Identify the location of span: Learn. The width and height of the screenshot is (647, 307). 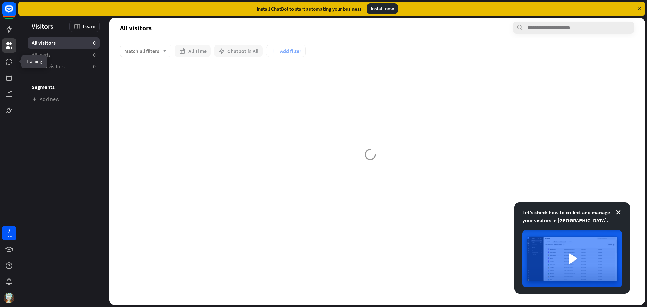
(89, 26).